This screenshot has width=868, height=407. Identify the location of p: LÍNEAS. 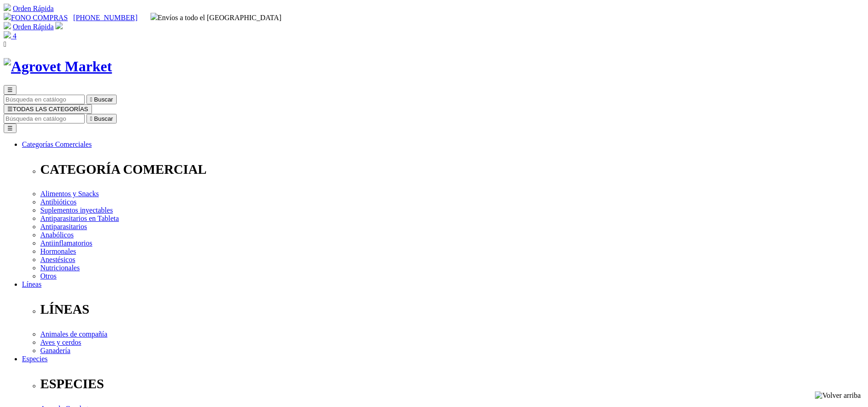
(452, 309).